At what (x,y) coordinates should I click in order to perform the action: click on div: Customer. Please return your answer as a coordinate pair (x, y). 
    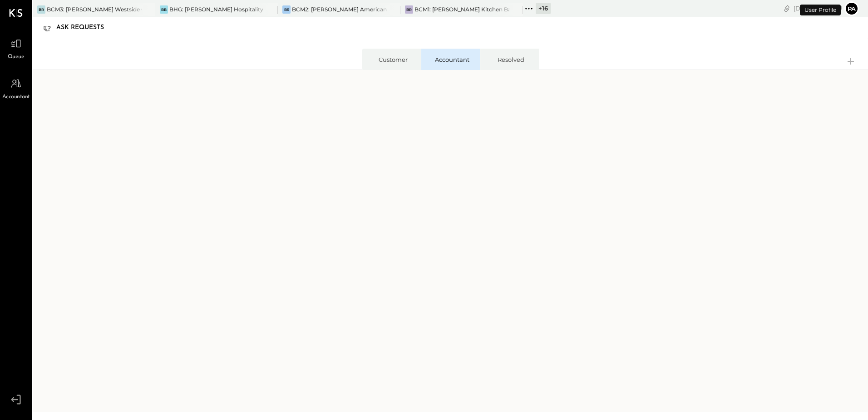
    Looking at the image, I should click on (393, 60).